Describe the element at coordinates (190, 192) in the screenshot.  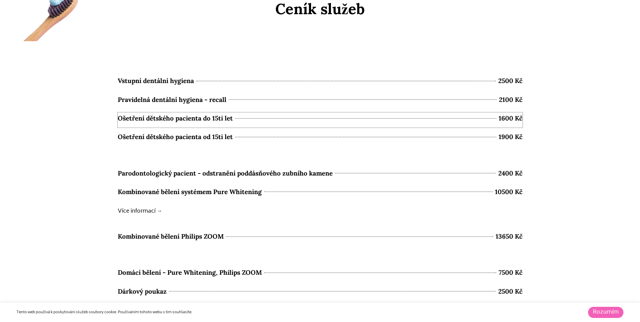
I see `span: Kombinované bělení systémem Pure Whitening` at that location.